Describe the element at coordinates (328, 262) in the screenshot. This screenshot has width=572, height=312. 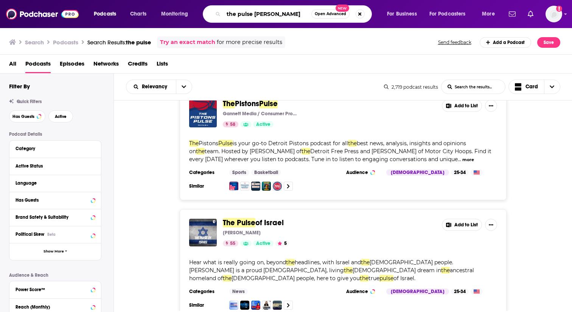
I see `span: headlines, with Israel and` at that location.